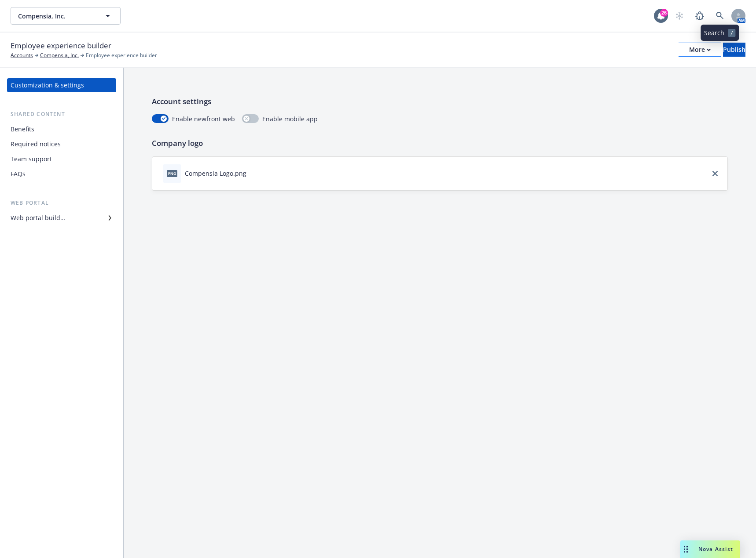 The height and width of the screenshot is (558, 756). I want to click on button: download file, so click(254, 173).